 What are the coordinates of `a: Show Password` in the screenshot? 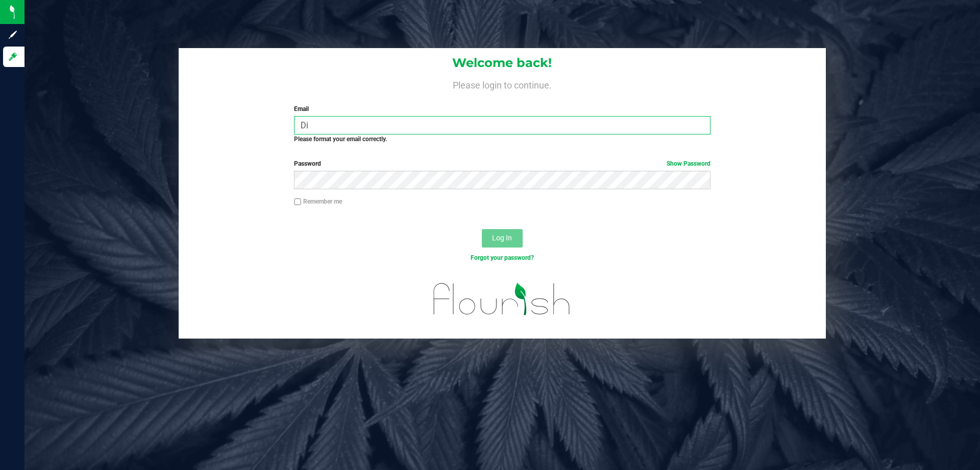 It's located at (689, 163).